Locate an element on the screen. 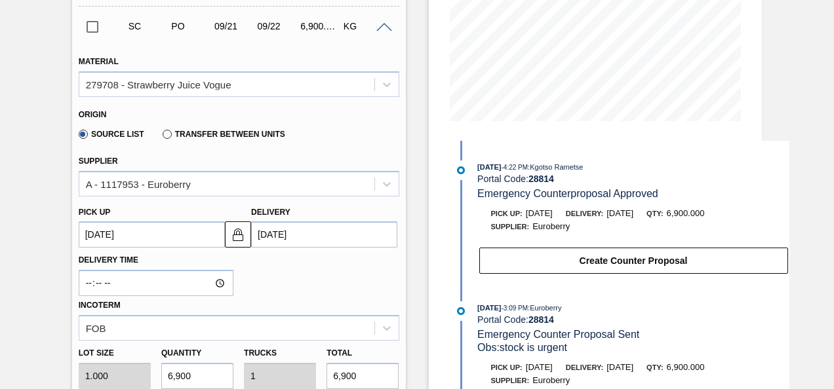 The image size is (834, 389). label: Lot size is located at coordinates (115, 353).